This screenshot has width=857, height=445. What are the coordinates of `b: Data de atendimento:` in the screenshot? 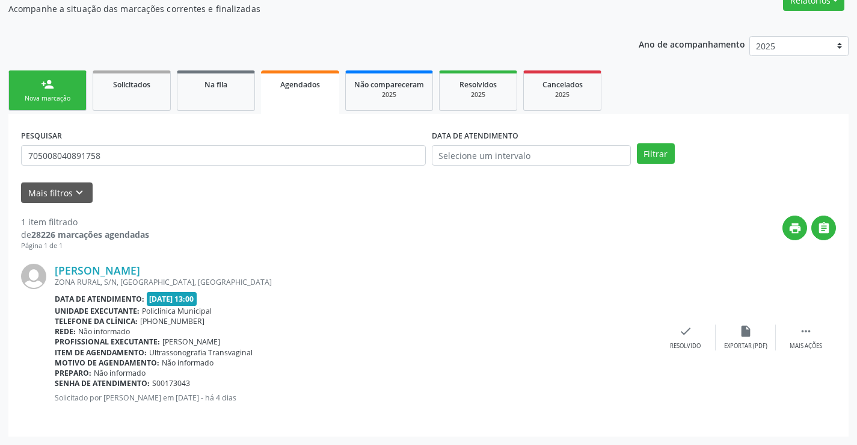 It's located at (99, 298).